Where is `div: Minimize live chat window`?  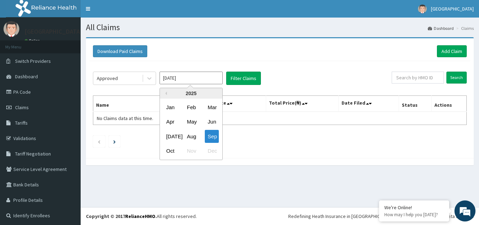 div: Minimize live chat window is located at coordinates (123, 12).